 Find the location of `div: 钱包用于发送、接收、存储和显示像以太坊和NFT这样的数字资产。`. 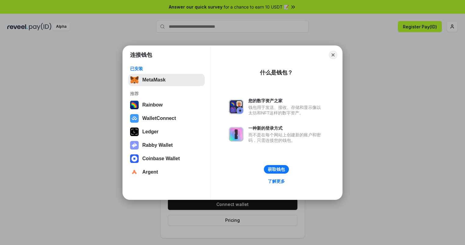

div: 钱包用于发送、接收、存储和显示像以太坊和NFT这样的数字资产。 is located at coordinates (286, 110).